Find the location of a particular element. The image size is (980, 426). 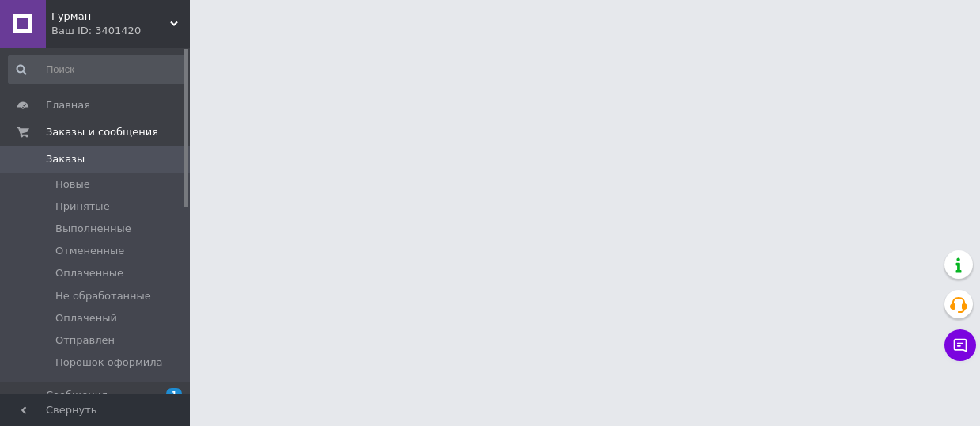

span: 1 is located at coordinates (174, 394).